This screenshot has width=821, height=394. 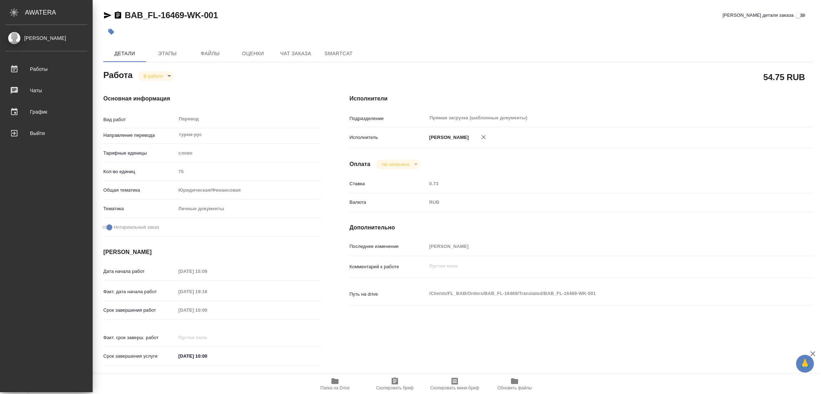 What do you see at coordinates (136, 227) in the screenshot?
I see `span: Нотариальный заказ` at bounding box center [136, 227].